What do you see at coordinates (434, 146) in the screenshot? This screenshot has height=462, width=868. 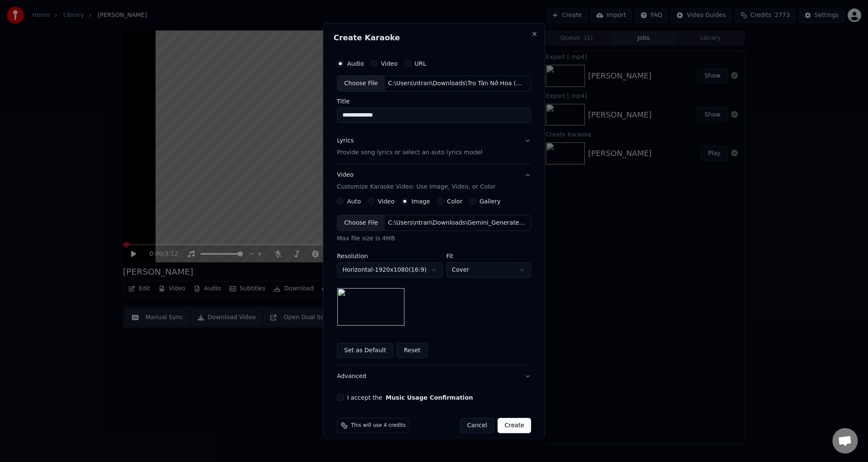 I see `button: LyricsProvide song lyrics or select an auto lyrics model` at bounding box center [434, 146].